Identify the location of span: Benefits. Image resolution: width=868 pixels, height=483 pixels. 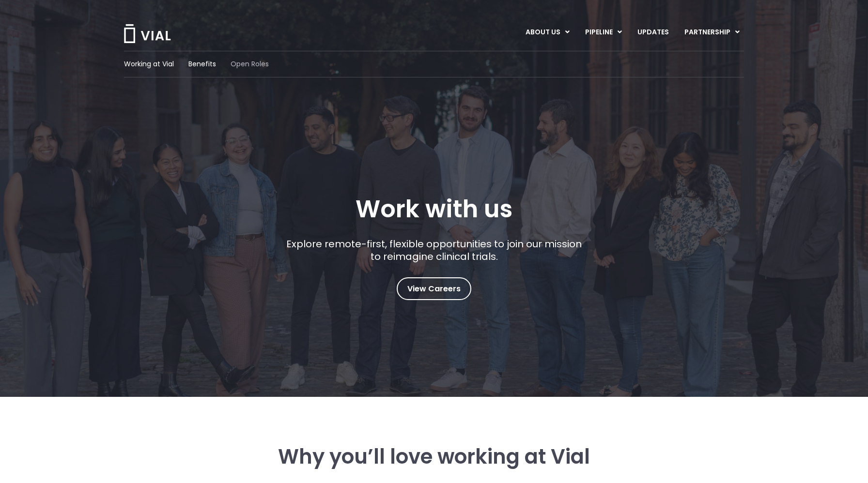
(202, 64).